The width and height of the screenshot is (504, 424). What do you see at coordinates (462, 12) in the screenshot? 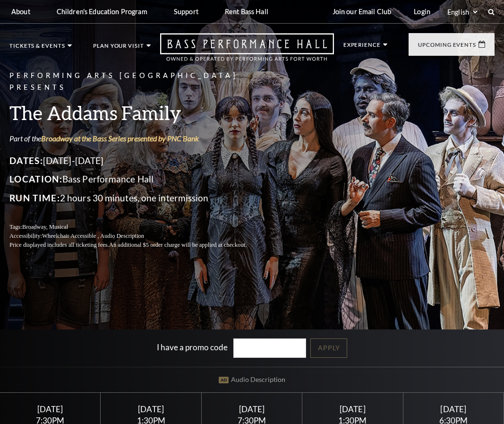
I see `select: Select:` at bounding box center [462, 12].